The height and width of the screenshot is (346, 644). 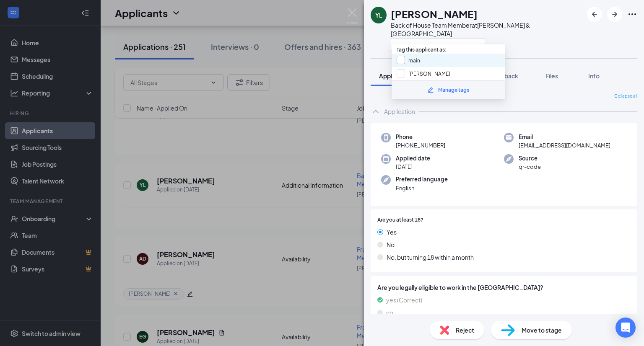 I want to click on div: Open Intercom Messenger, so click(x=625, y=328).